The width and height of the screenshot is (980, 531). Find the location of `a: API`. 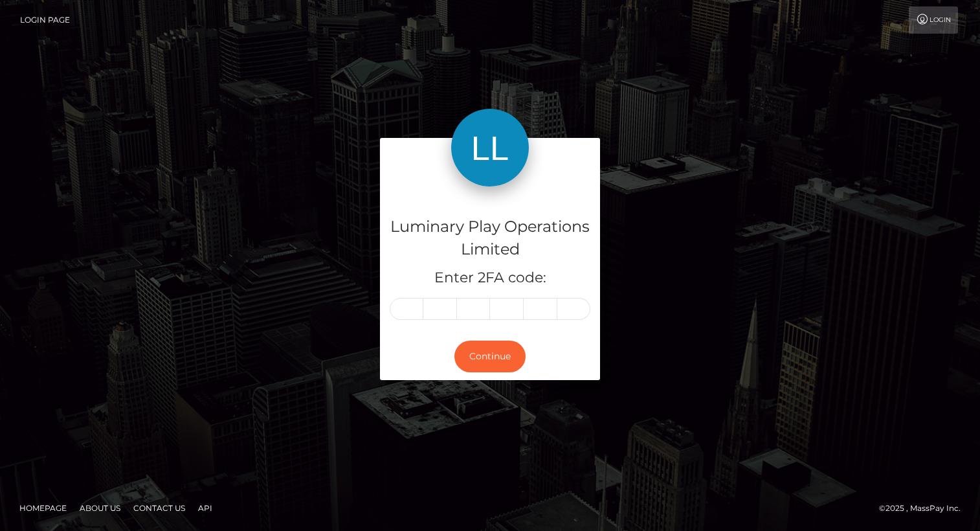

a: API is located at coordinates (205, 508).